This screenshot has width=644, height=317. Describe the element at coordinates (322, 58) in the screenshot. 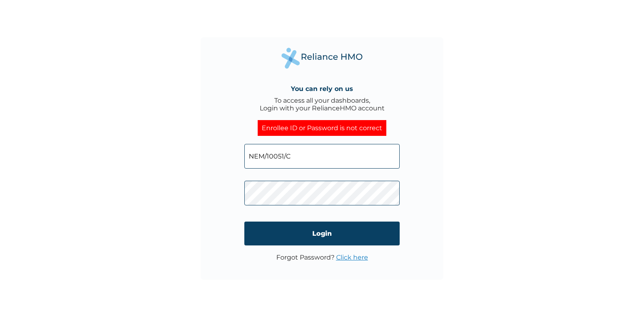

I see `img: Reliance Health's Logo` at that location.